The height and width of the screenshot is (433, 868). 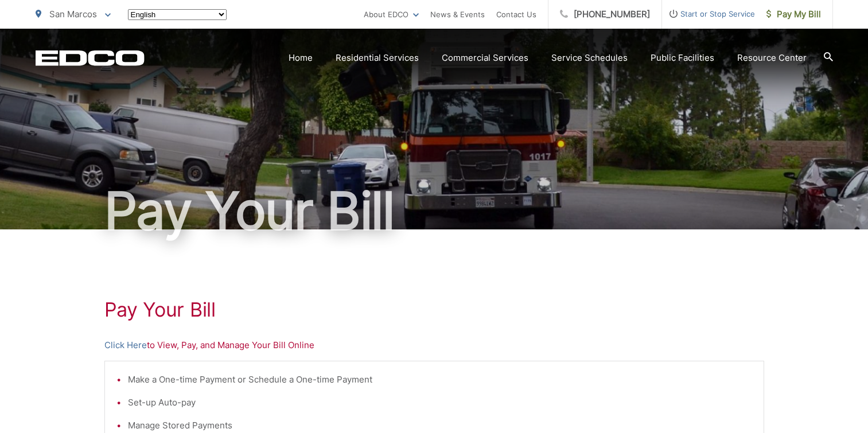 What do you see at coordinates (126, 345) in the screenshot?
I see `a: Click Here` at bounding box center [126, 345].